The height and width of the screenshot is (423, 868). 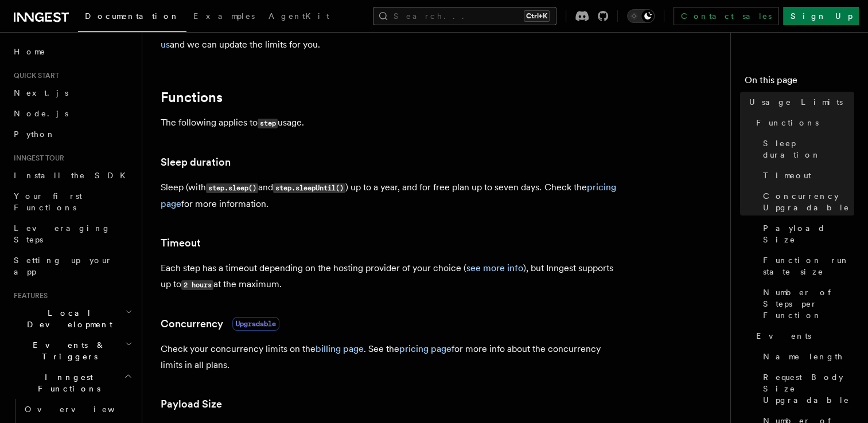 What do you see at coordinates (232, 188) in the screenshot?
I see `code: step.sleep()` at bounding box center [232, 188].